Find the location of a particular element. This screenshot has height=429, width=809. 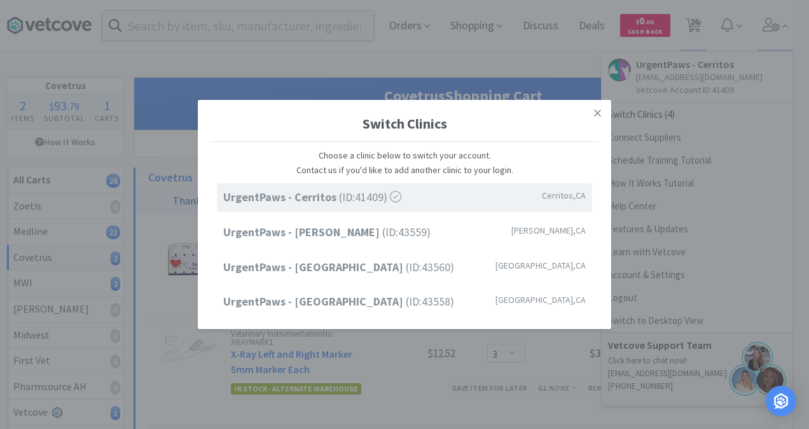

span: (ID: 43560 ) is located at coordinates (338, 266).